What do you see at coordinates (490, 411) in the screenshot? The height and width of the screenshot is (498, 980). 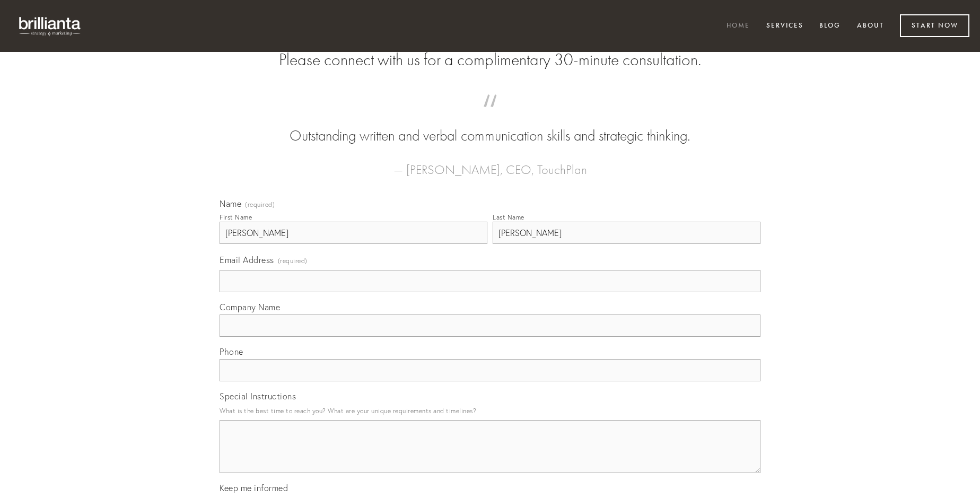 I see `p: What is the best time to reach you? What are your unique requirements and timelines?` at bounding box center [490, 411].